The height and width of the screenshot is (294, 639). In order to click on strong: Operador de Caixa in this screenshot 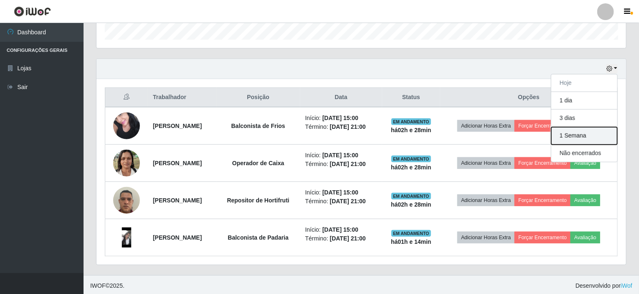, I will do `click(258, 163)`.